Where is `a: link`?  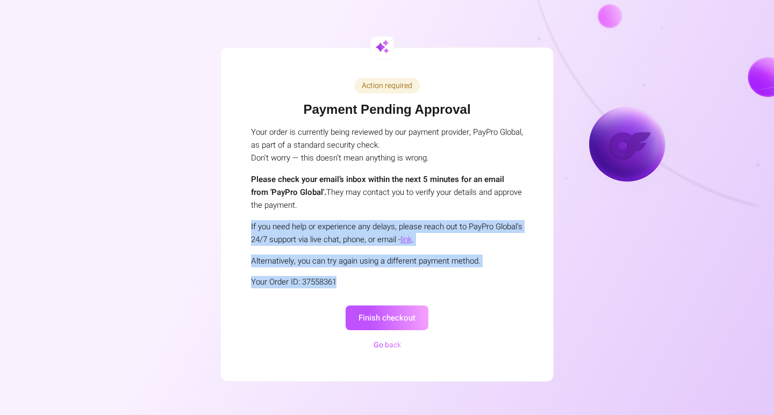
a: link is located at coordinates (406, 240).